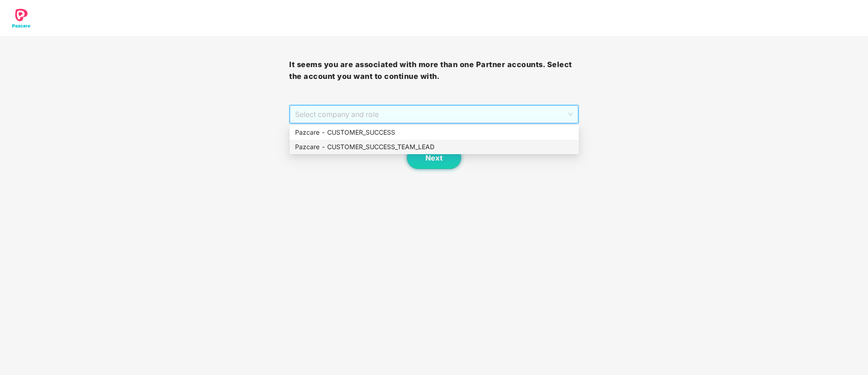 This screenshot has height=375, width=868. Describe the element at coordinates (434, 157) in the screenshot. I see `button: Next` at that location.